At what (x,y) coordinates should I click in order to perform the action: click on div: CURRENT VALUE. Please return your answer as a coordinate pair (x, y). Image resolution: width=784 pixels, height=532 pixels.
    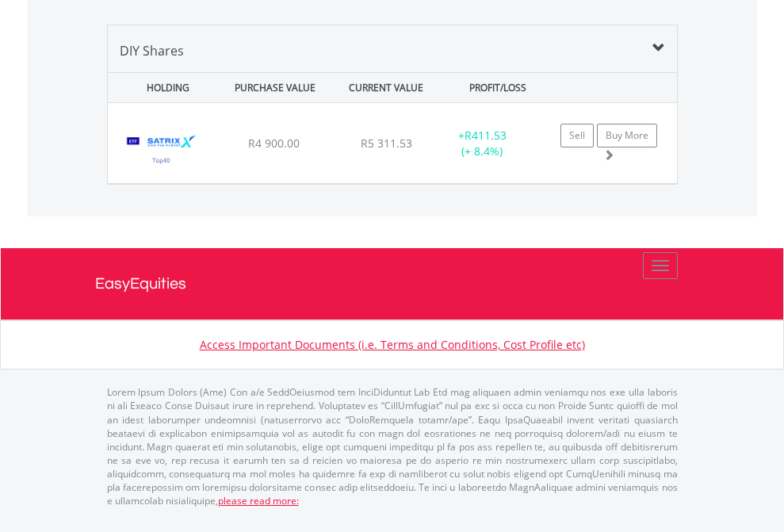
    Looking at the image, I should click on (386, 87).